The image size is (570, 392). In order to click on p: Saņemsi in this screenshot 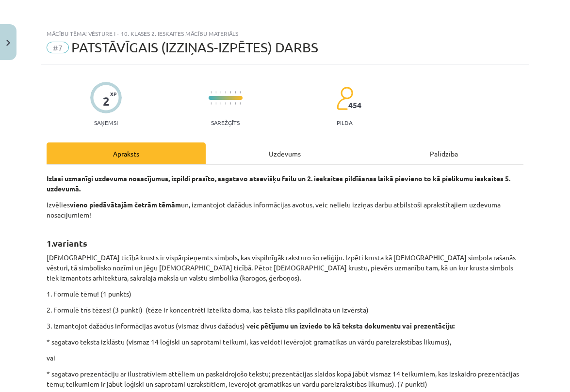, I will do `click(105, 123)`.